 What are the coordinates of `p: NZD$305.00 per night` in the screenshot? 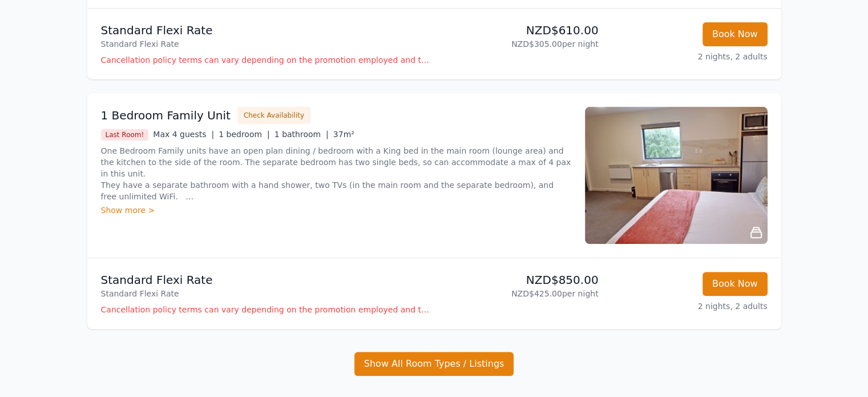 It's located at (519, 44).